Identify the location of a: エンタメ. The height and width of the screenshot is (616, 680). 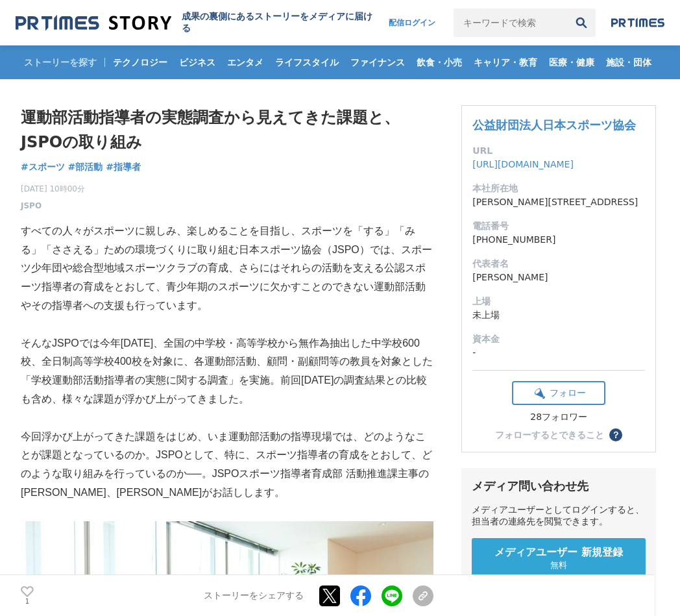
(245, 62).